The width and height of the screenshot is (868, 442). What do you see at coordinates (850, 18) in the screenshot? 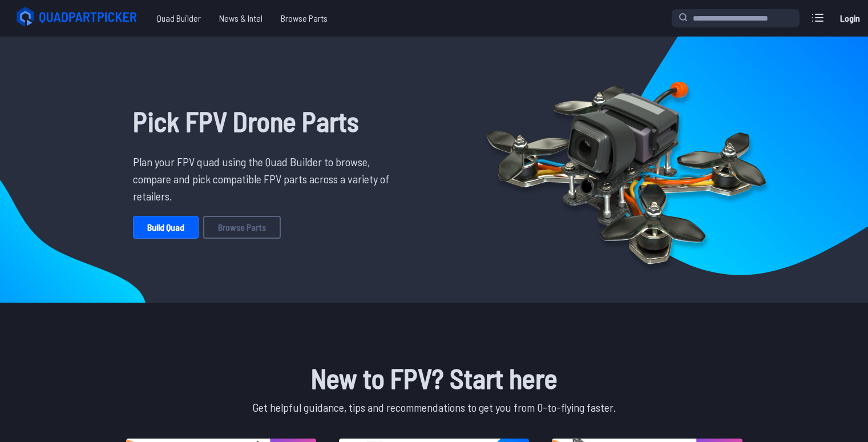
I see `a: Login` at bounding box center [850, 18].